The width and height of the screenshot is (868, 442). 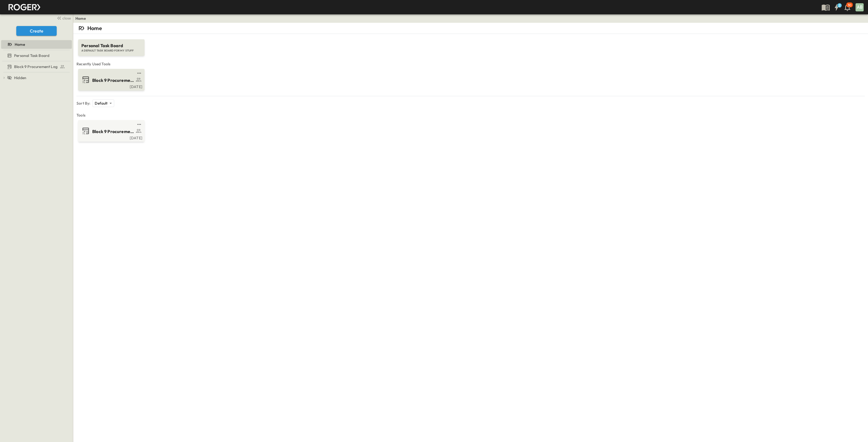 I want to click on span: A DEFAULT TASK BOARD FOR MY STUFF, so click(x=111, y=51).